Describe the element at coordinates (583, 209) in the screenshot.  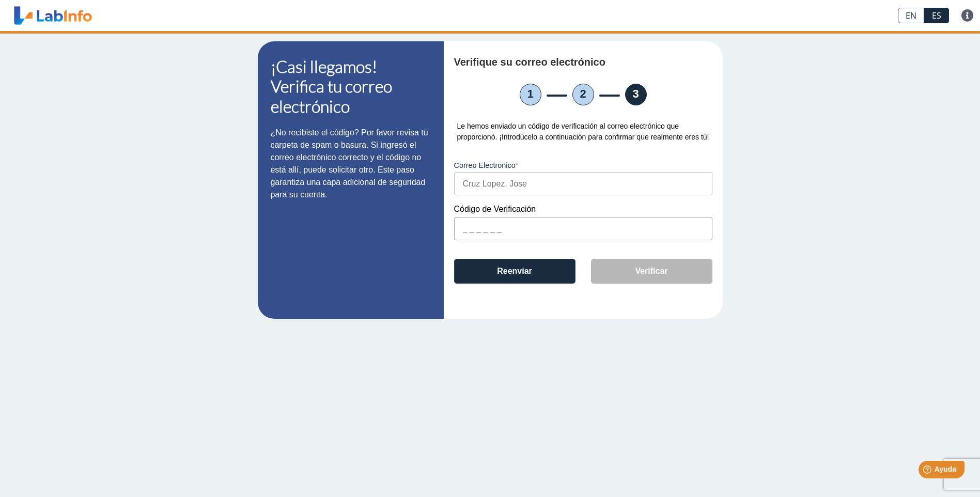
I see `label: Código de Verificación` at that location.